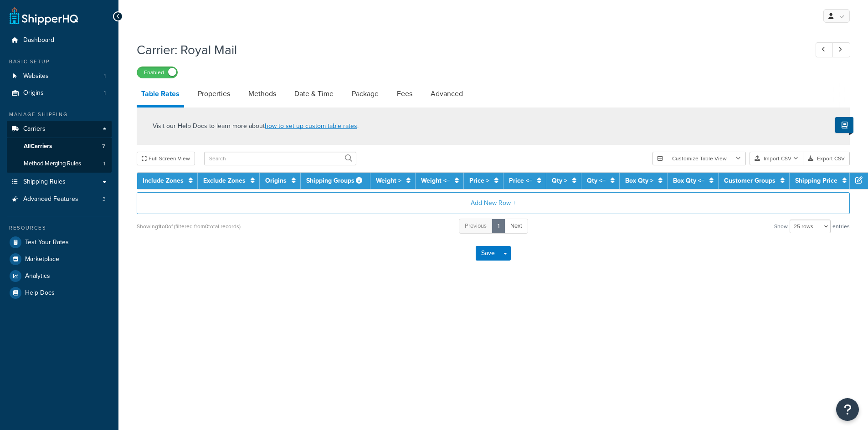 This screenshot has height=430, width=868. I want to click on li: Websites, so click(59, 76).